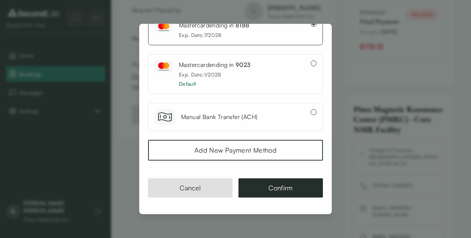 The height and width of the screenshot is (238, 471). What do you see at coordinates (243, 65) in the screenshot?
I see `span: 9023` at bounding box center [243, 65].